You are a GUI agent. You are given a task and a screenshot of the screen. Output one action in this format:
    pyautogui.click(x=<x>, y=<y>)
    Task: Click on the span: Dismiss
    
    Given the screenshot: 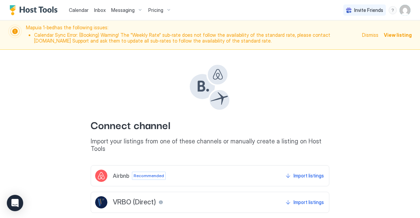 What is the action you would take?
    pyautogui.click(x=371, y=35)
    